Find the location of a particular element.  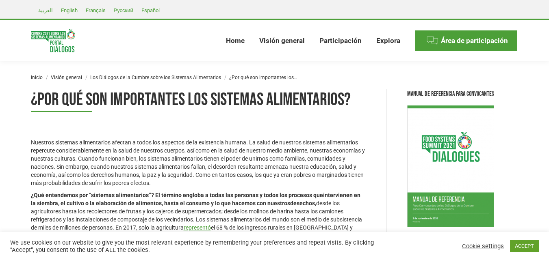

strong: desechos, is located at coordinates (303, 203).